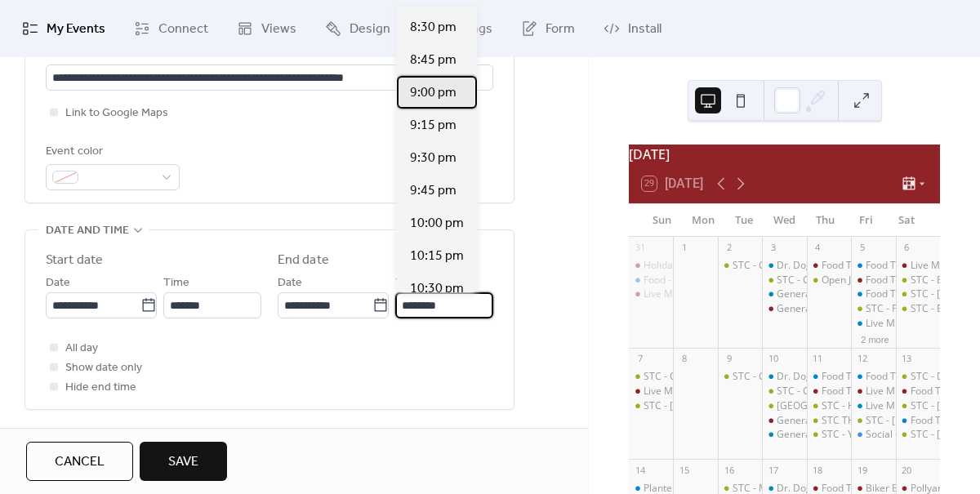 The image size is (980, 494). What do you see at coordinates (829, 406) in the screenshot?
I see `div: STC - Happy Lobster @ Thu Sep 11, 2025 5pm - 9pm (CDT)` at bounding box center [829, 406].